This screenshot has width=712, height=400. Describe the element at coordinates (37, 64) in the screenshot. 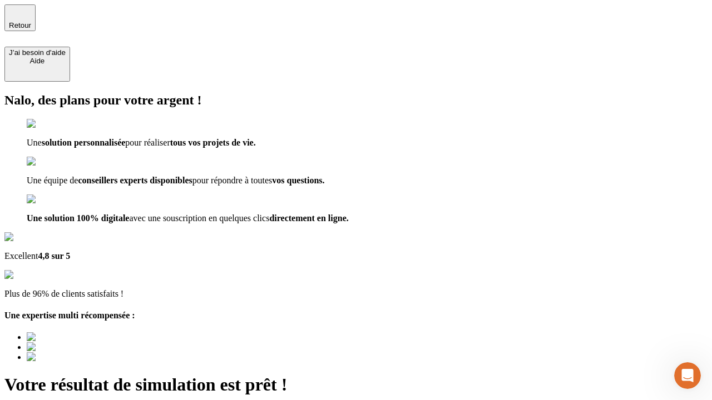

I see `button: J’ai besoin d'aideAide` at that location.